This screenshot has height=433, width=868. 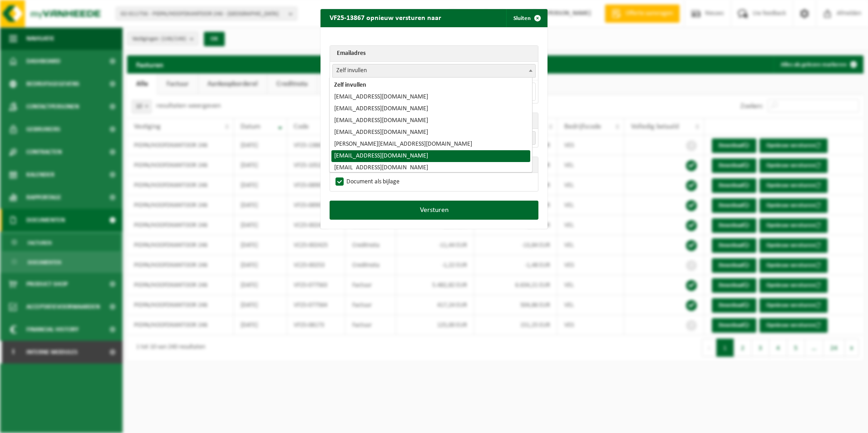 What do you see at coordinates (431, 85) in the screenshot?
I see `li: Zelf invullen` at bounding box center [431, 85].